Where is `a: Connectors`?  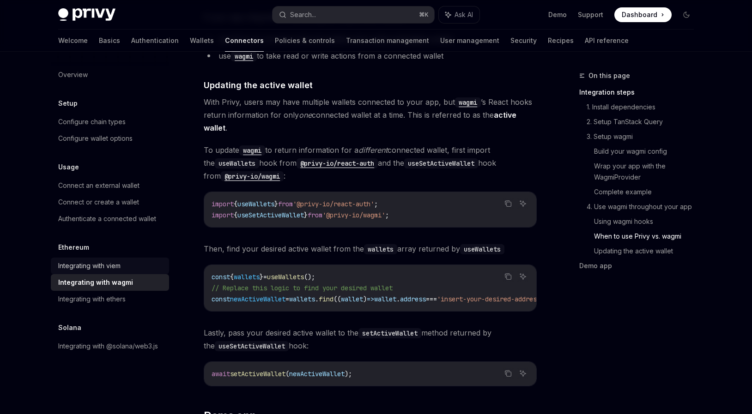
a: Connectors is located at coordinates (244, 41).